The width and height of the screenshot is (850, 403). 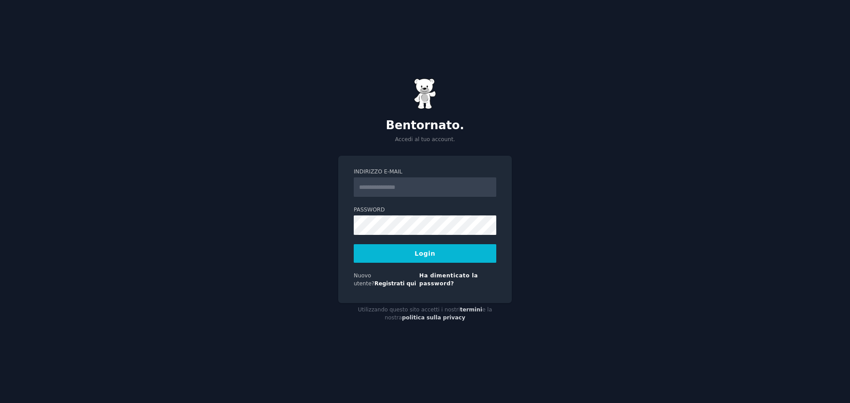 What do you see at coordinates (425, 254) in the screenshot?
I see `font: Login` at bounding box center [425, 254].